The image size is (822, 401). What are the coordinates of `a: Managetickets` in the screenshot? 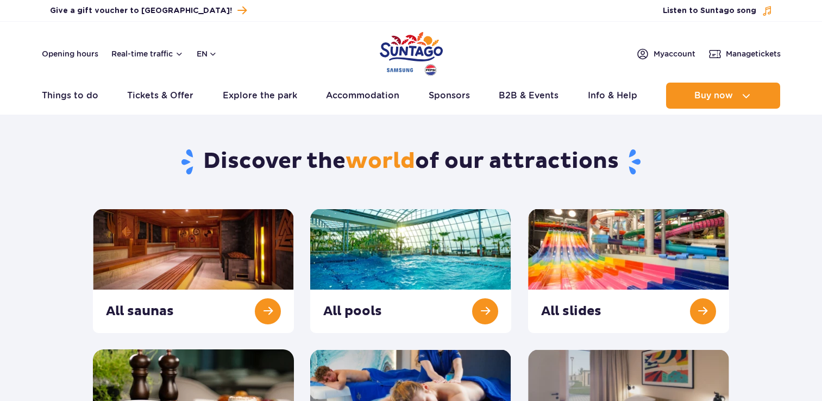 It's located at (744, 54).